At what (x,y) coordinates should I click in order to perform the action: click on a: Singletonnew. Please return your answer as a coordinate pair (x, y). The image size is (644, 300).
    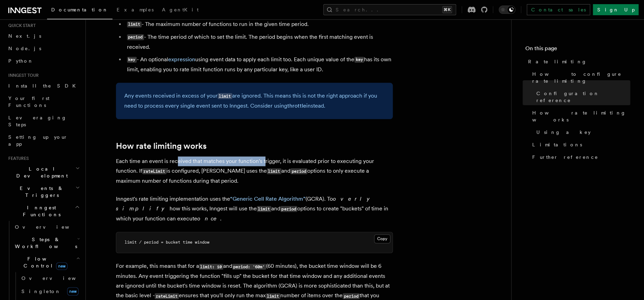
    Looking at the image, I should click on (50, 291).